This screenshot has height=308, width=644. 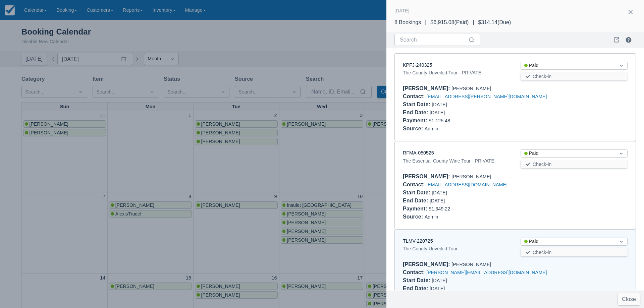 What do you see at coordinates (456, 248) in the screenshot?
I see `div: The County Unveiled Tour` at bounding box center [456, 248].